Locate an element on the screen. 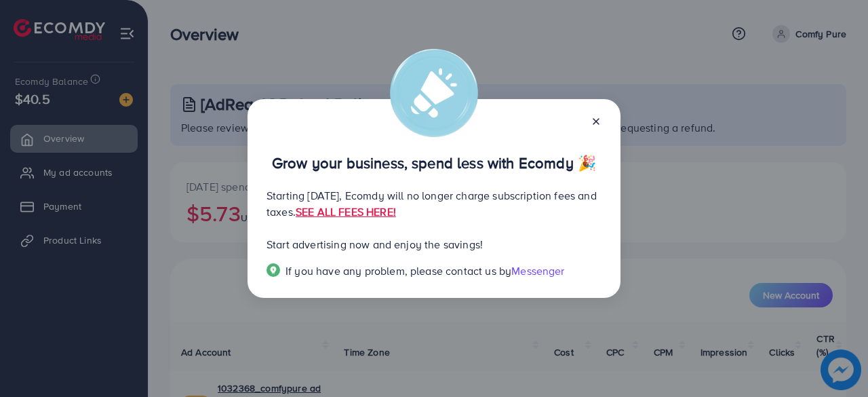 The width and height of the screenshot is (868, 397). span: Messenger is located at coordinates (538, 271).